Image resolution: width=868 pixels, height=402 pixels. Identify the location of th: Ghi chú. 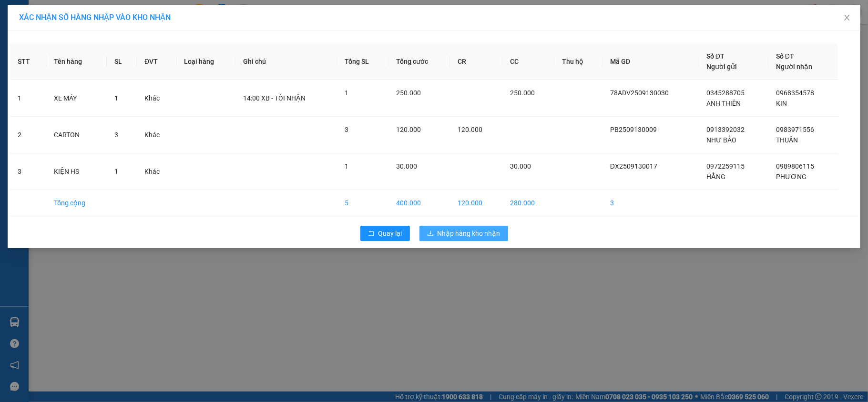
(286, 62).